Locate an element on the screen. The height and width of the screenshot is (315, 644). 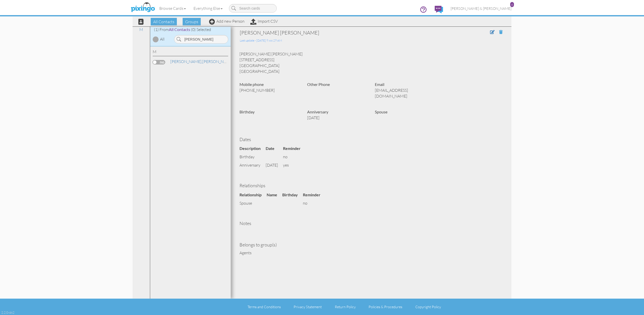
div: Agents is located at coordinates (371, 253).